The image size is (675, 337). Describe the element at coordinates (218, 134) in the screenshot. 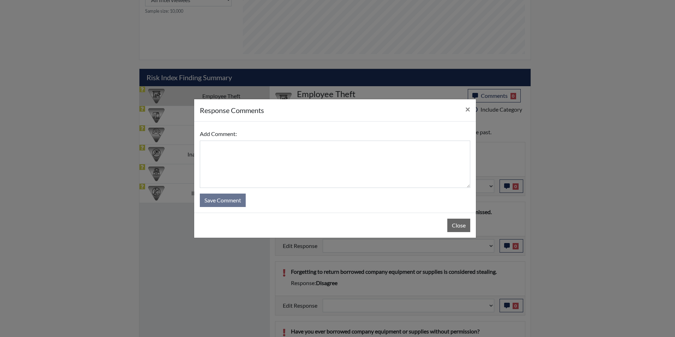

I see `label: Add Comment:` at that location.